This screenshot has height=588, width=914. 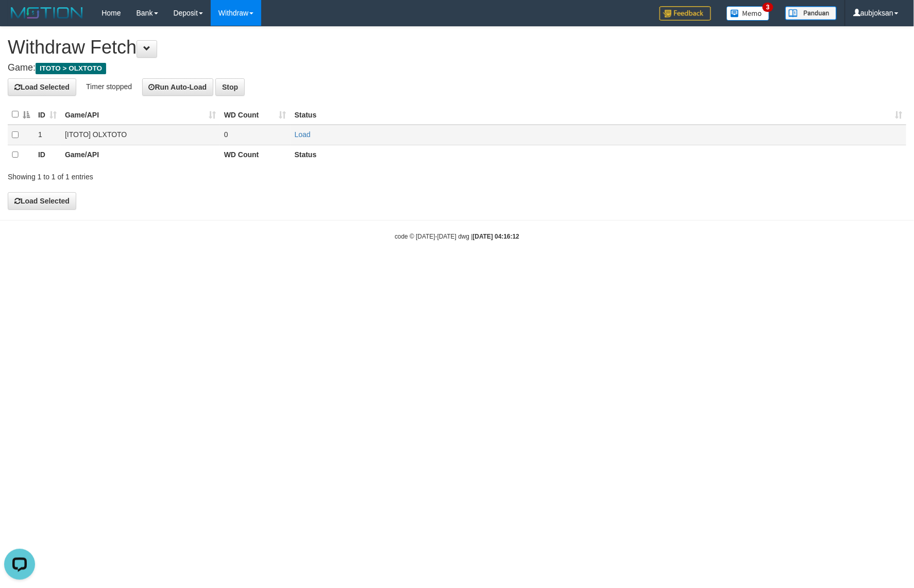 I want to click on th: ID: activate to sort column ascending, so click(x=47, y=114).